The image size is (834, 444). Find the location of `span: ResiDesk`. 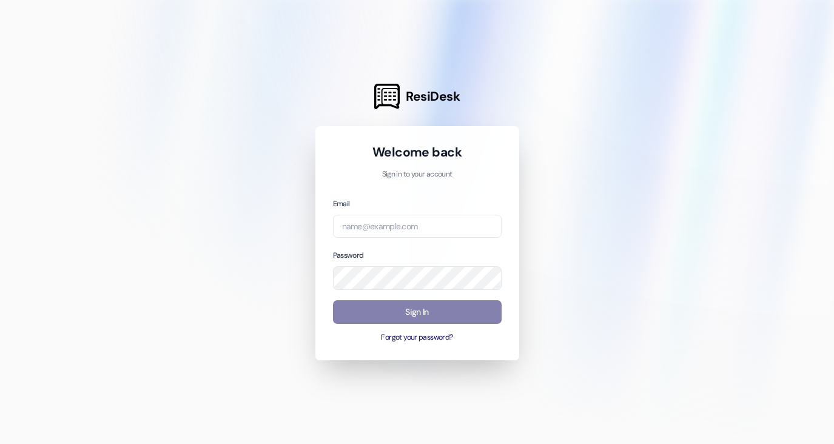

span: ResiDesk is located at coordinates (432, 96).